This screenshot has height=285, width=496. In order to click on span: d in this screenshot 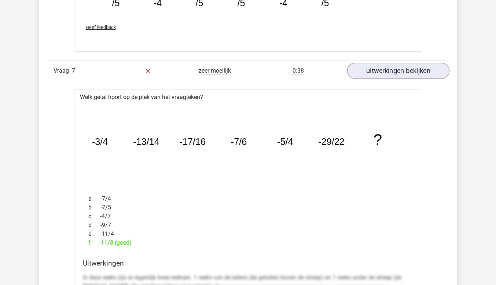, I will do `click(94, 225)`.